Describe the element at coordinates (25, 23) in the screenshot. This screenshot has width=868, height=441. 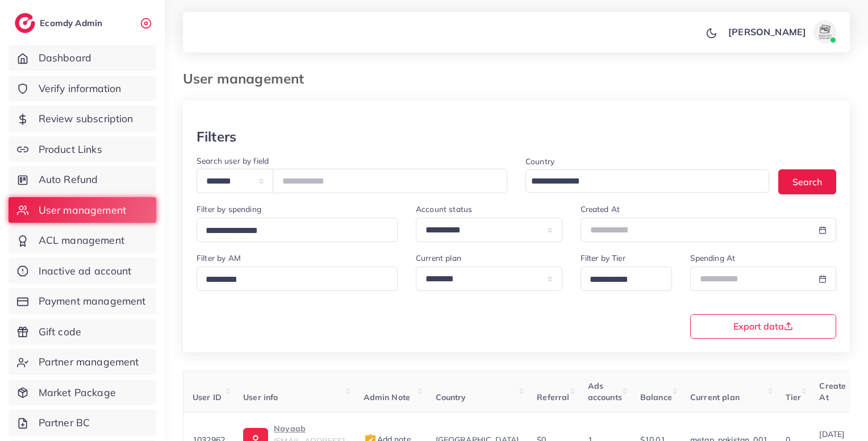
I see `img: logo` at that location.